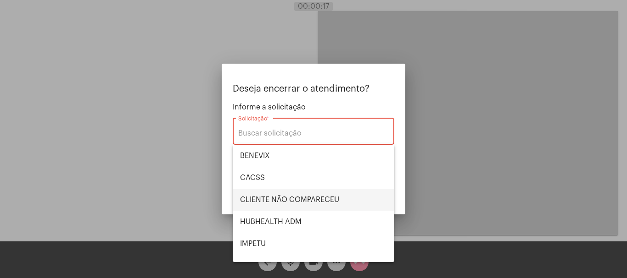 The width and height of the screenshot is (627, 278). What do you see at coordinates (313, 178) in the screenshot?
I see `span: CACSS` at bounding box center [313, 178].